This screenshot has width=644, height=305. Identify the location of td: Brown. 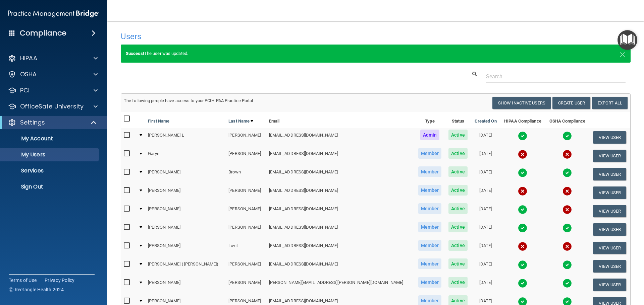
(246, 174).